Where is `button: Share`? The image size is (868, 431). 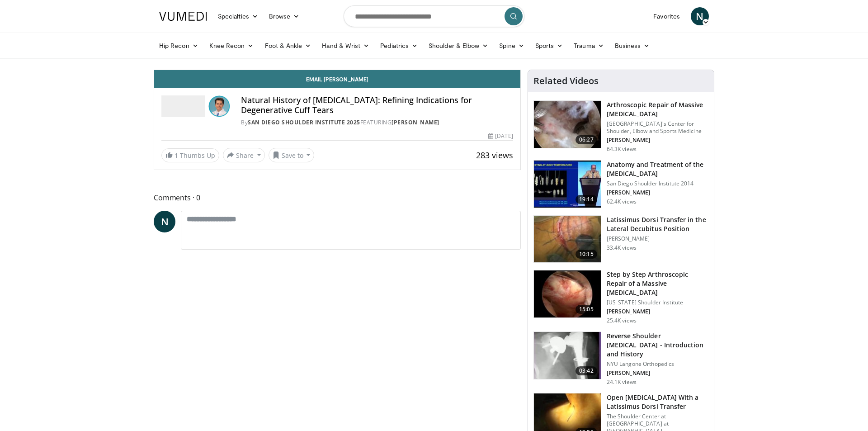 button: Share is located at coordinates (244, 155).